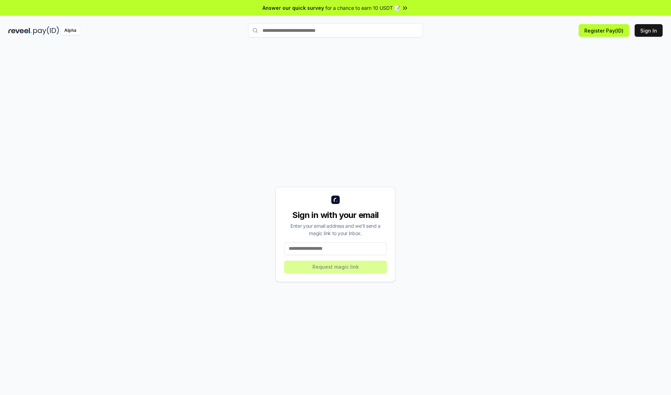  Describe the element at coordinates (46, 30) in the screenshot. I see `img: pay_id` at that location.